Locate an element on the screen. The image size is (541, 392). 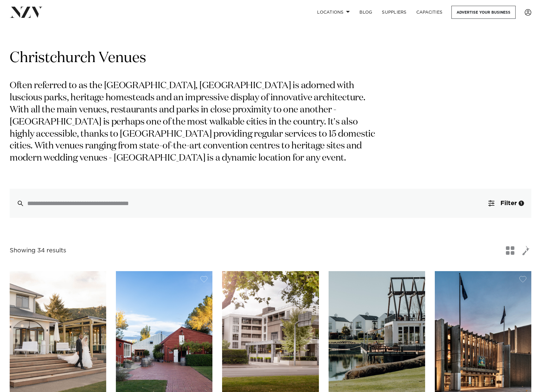
img: nzv-logo.png is located at coordinates (26, 12).